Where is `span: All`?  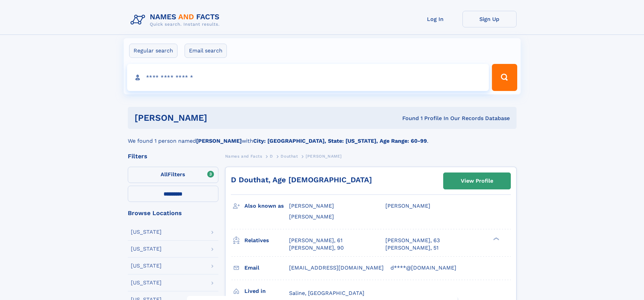
span: All is located at coordinates (164, 174).